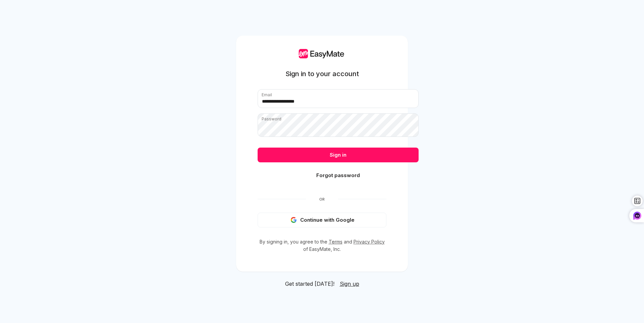 The width and height of the screenshot is (644, 323). What do you see at coordinates (322, 245) in the screenshot?
I see `p: By signing in, you agree to the and of EasyMate, Inc.` at bounding box center [322, 245].